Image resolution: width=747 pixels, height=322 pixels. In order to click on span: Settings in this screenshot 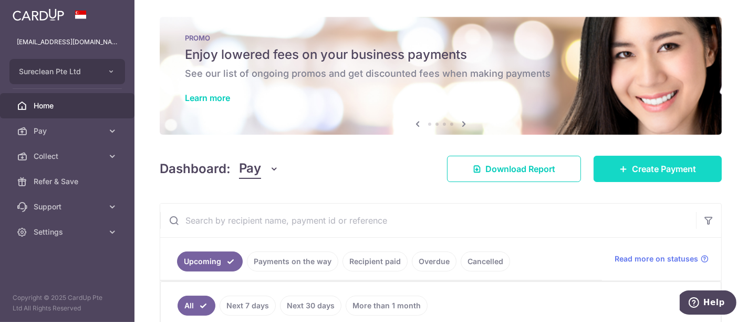, I will do `click(68, 232)`.